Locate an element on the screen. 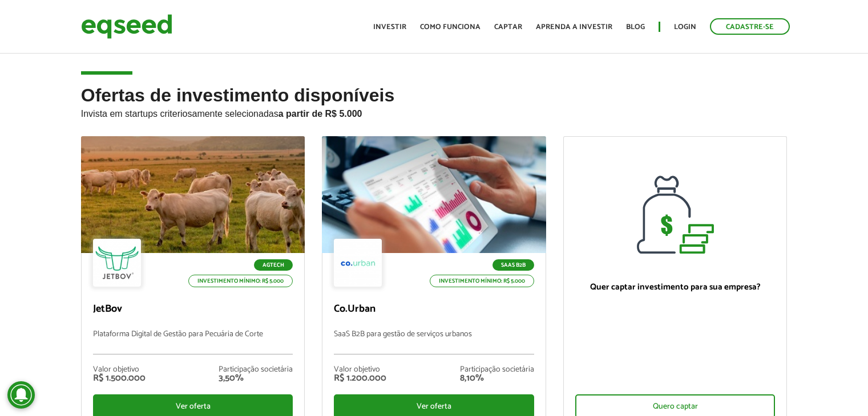 Image resolution: width=868 pixels, height=416 pixels. p: JetBov is located at coordinates (193, 310).